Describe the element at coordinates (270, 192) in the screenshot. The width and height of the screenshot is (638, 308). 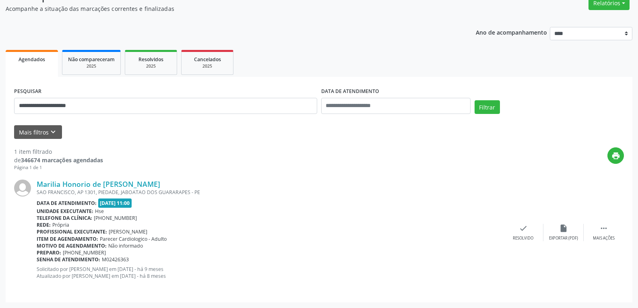
I see `div: SAO FRANCISCO, AP 1301, PIEDADE, JABOATAO DOS GUARARAPES - PE` at that location.